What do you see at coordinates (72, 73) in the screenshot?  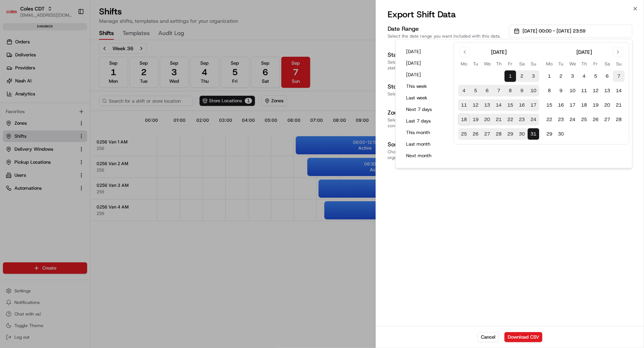 I see `div: Start new chat` at bounding box center [72, 73].